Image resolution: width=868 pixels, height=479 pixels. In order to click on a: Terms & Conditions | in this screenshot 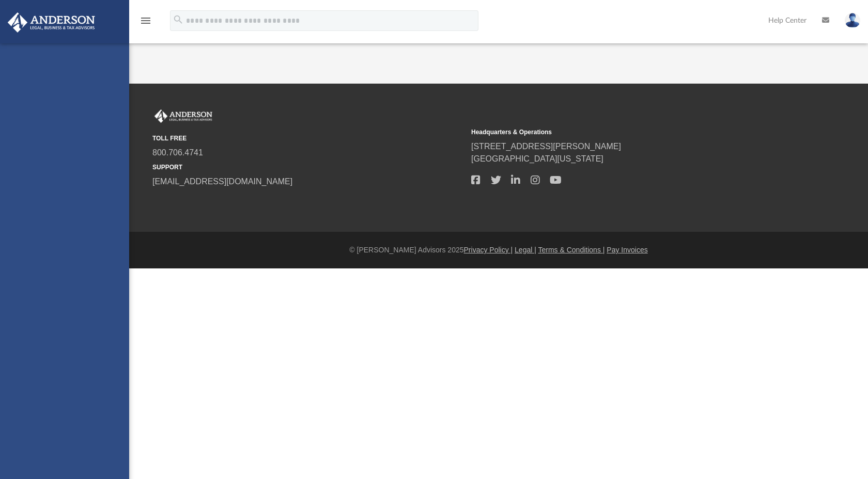, I will do `click(571, 250)`.